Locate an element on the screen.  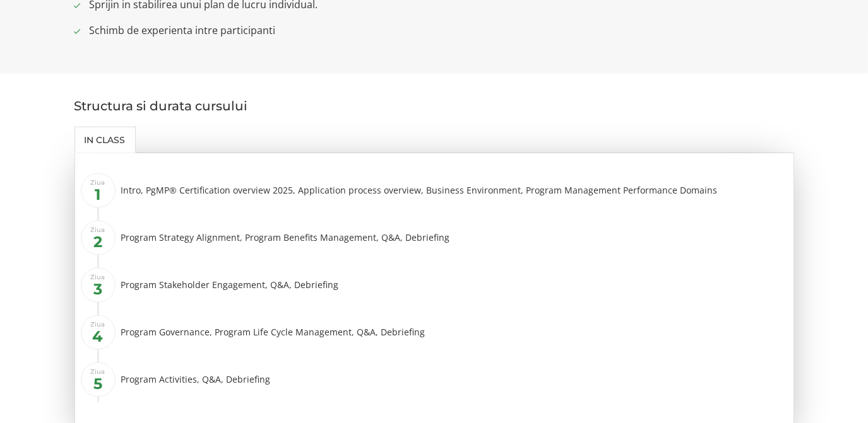
b: 1 is located at coordinates (98, 194).